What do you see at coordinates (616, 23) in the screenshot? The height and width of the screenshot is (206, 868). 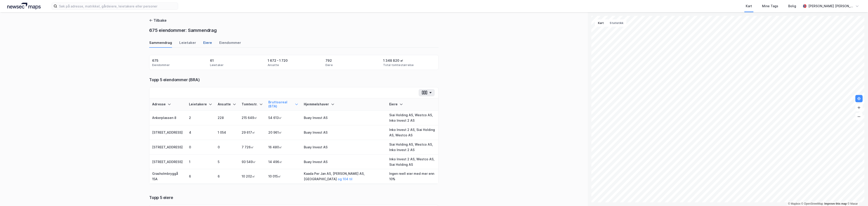 I see `button: Statistikk` at bounding box center [616, 23].